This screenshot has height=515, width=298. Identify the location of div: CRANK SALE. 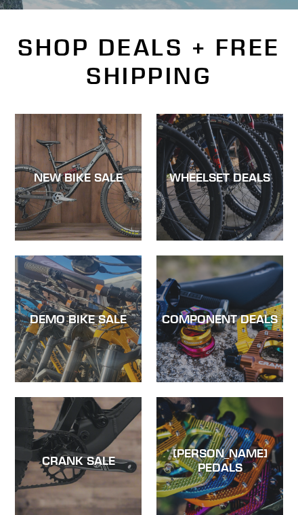
(78, 461).